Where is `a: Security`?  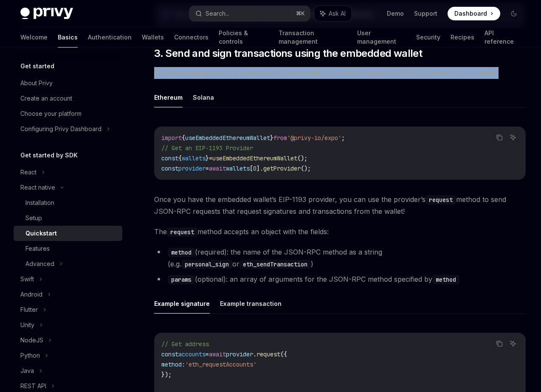 a: Security is located at coordinates (428, 38).